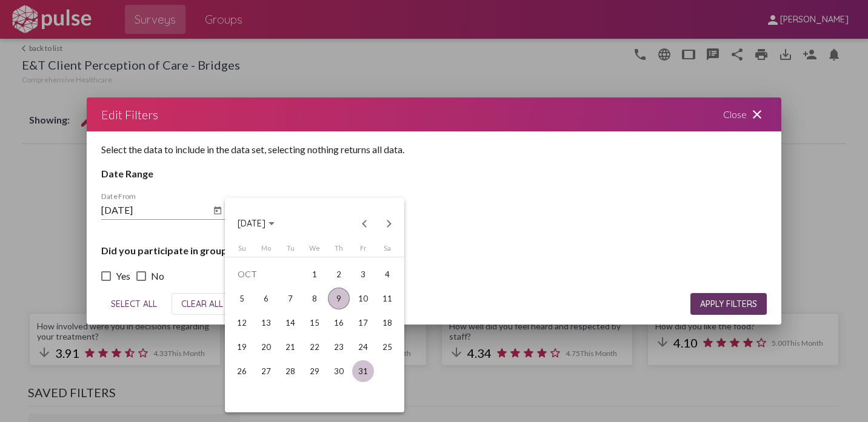  What do you see at coordinates (339, 347) in the screenshot?
I see `div: 23` at bounding box center [339, 347].